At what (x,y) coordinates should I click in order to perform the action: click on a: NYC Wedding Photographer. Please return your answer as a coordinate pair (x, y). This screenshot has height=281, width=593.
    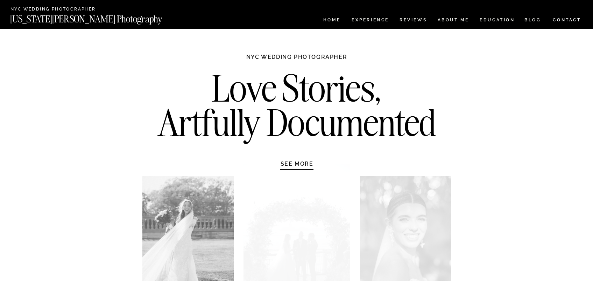
    Looking at the image, I should click on (63, 9).